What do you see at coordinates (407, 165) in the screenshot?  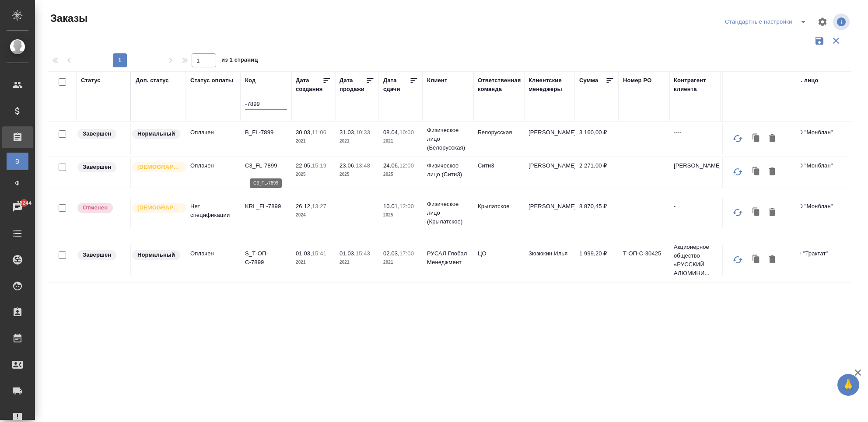 I see `p: 12:00` at bounding box center [407, 165].